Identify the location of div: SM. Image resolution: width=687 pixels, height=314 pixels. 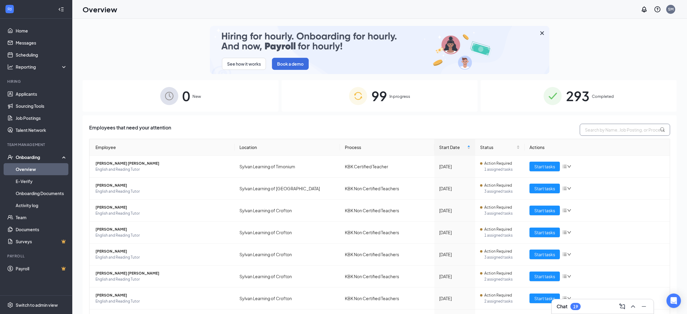
(671, 9).